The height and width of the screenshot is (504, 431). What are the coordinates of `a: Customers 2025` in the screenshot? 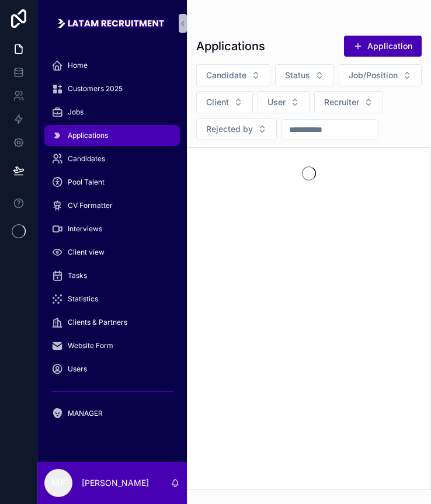 It's located at (112, 89).